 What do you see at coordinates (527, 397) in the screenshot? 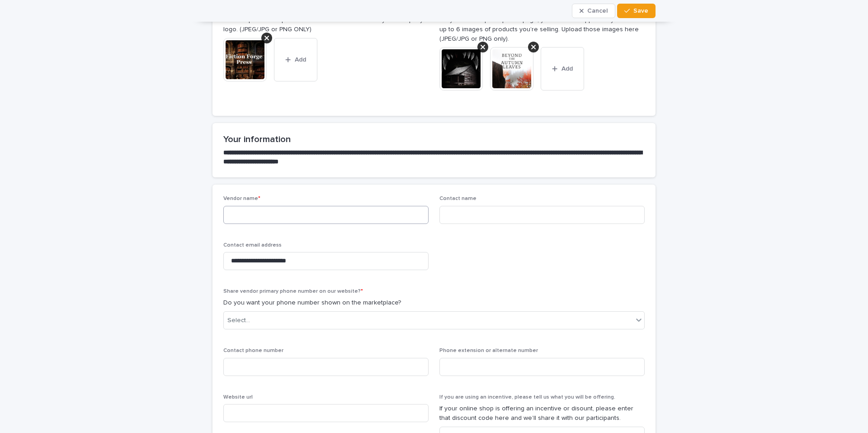
I see `span: If you are using an incentive, please tell us what you will be offering.` at bounding box center [527, 397].